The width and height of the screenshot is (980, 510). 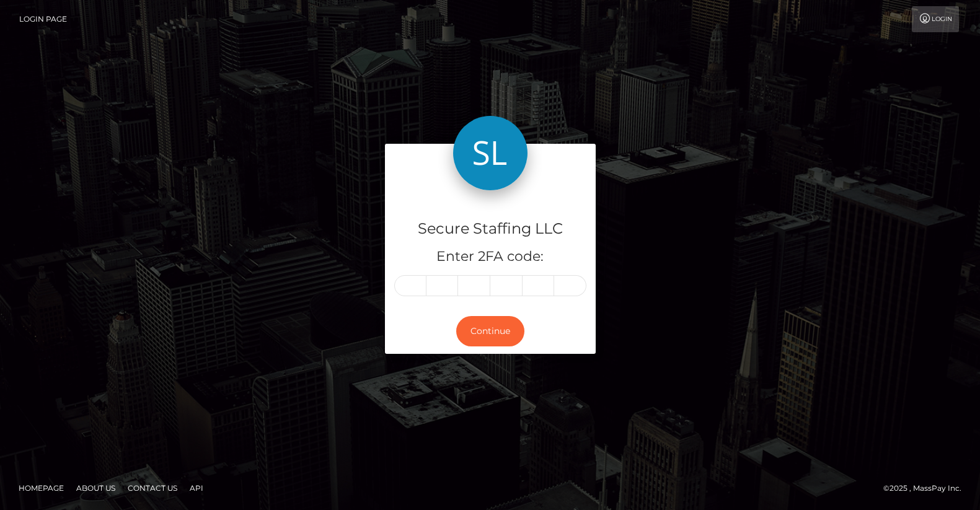 I want to click on a: API, so click(x=197, y=487).